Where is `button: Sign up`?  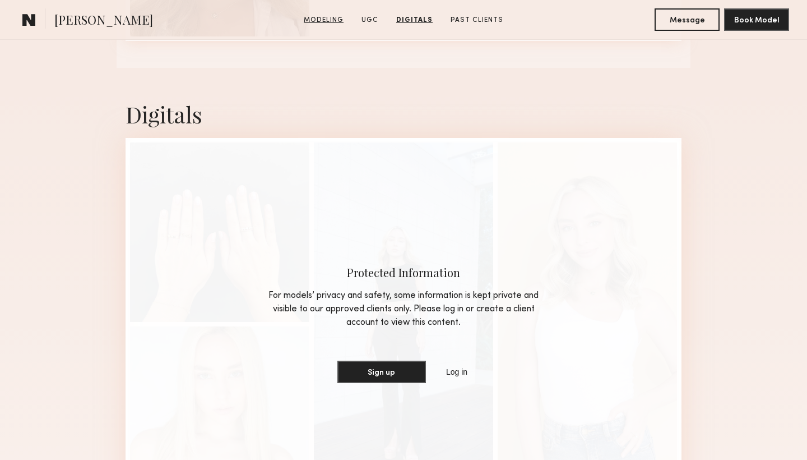 button: Sign up is located at coordinates (382, 372).